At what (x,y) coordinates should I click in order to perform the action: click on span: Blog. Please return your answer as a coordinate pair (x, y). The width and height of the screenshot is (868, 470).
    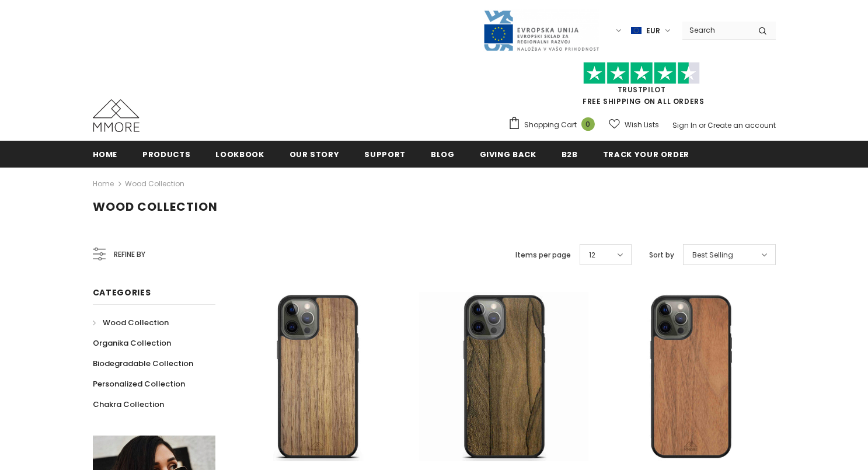
    Looking at the image, I should click on (442, 154).